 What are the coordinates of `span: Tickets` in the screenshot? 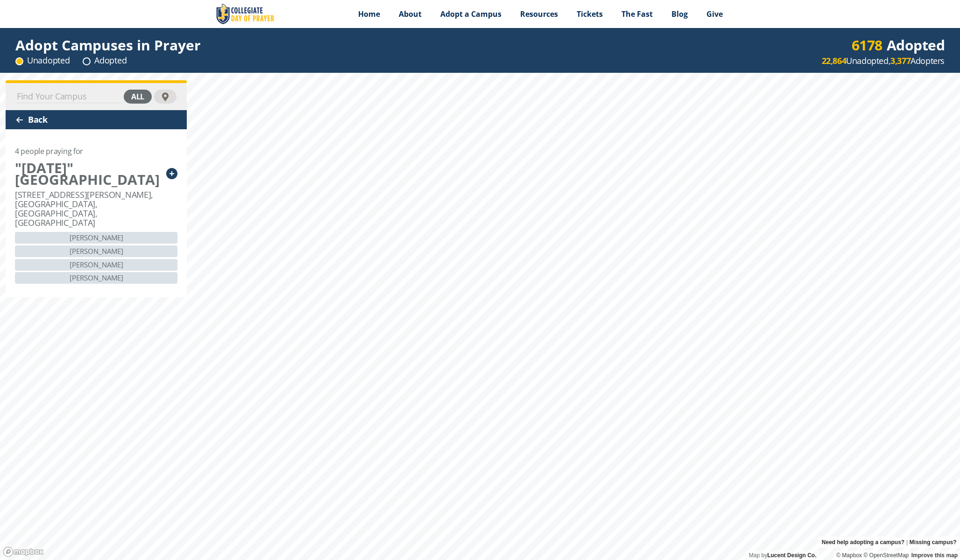 It's located at (590, 14).